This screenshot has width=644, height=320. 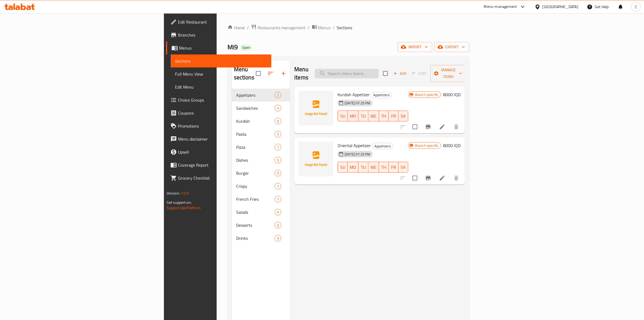 What do you see at coordinates (278, 186) in the screenshot?
I see `span: 1` at bounding box center [278, 186].